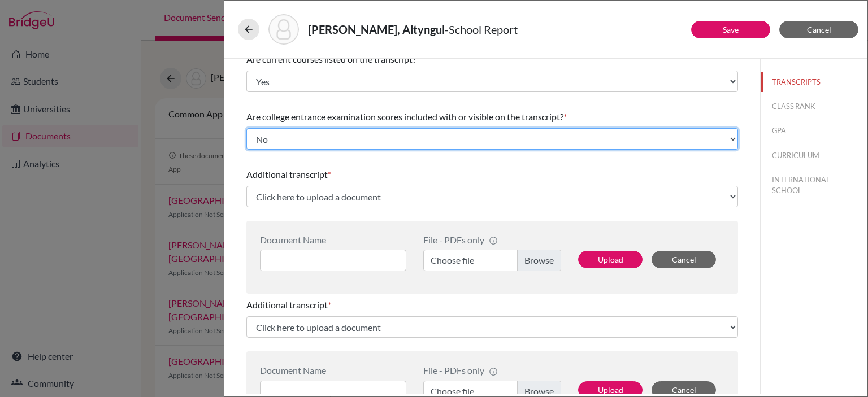 This screenshot has height=397, width=868. Describe the element at coordinates (813, 156) in the screenshot. I see `button: CURRICULUM` at that location.